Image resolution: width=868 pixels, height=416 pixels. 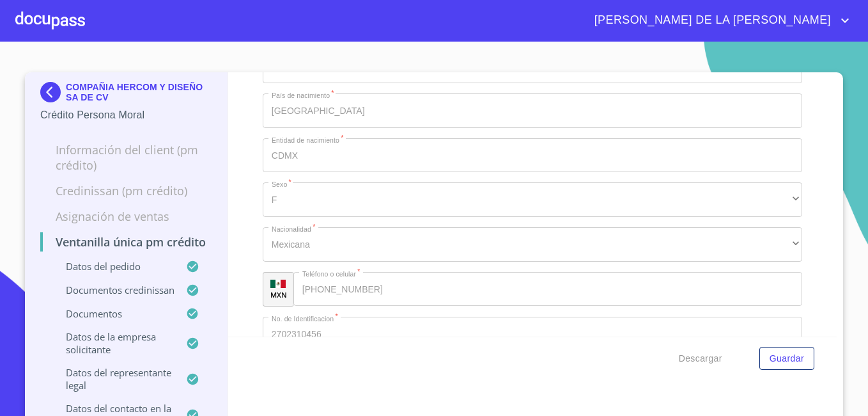 I want to click on p: Crédito Persona Moral, so click(x=126, y=115).